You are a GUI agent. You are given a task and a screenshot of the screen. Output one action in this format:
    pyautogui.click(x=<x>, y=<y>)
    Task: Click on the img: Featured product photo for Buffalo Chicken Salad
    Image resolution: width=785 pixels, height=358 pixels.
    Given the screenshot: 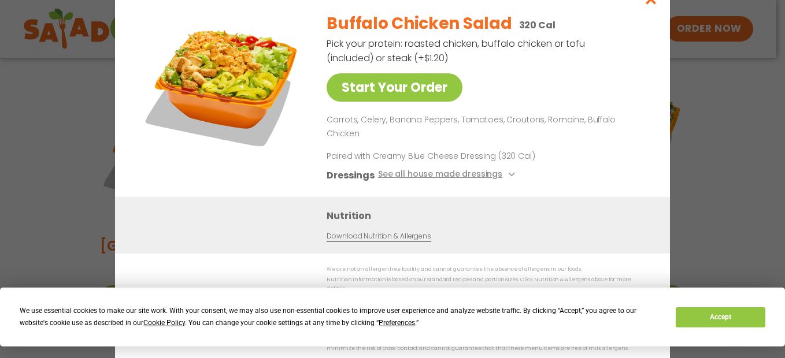 What is the action you would take?
    pyautogui.click(x=222, y=84)
    